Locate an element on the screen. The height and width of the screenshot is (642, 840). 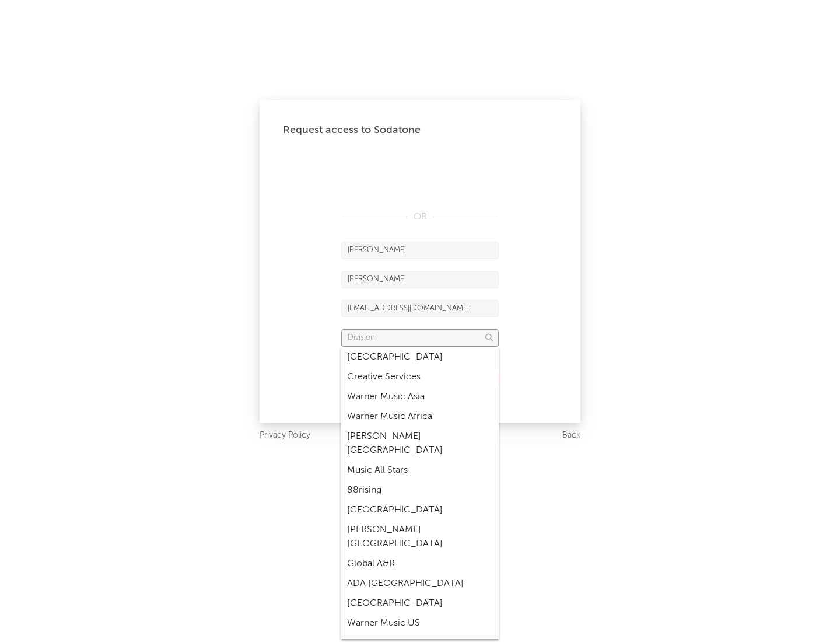
input: Division is located at coordinates (420, 338).